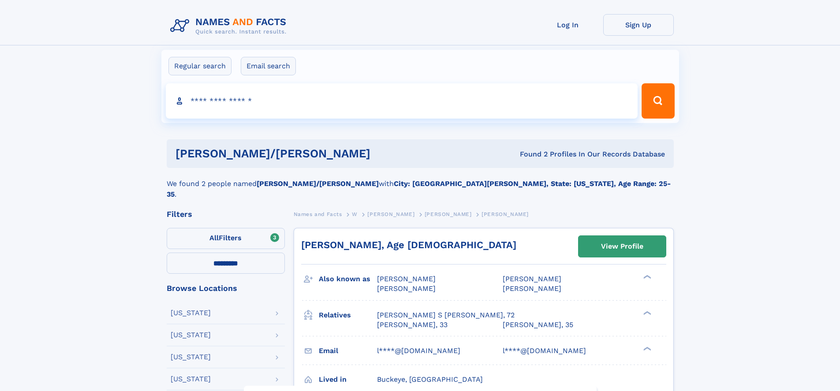 This screenshot has width=840, height=391. Describe the element at coordinates (622, 246) in the screenshot. I see `div: View Profile` at that location.